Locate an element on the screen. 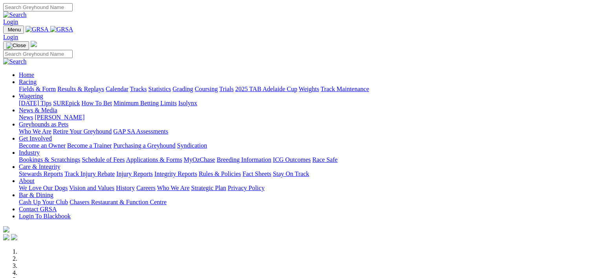 Image resolution: width=594 pixels, height=278 pixels. div: Racing is located at coordinates (304, 89).